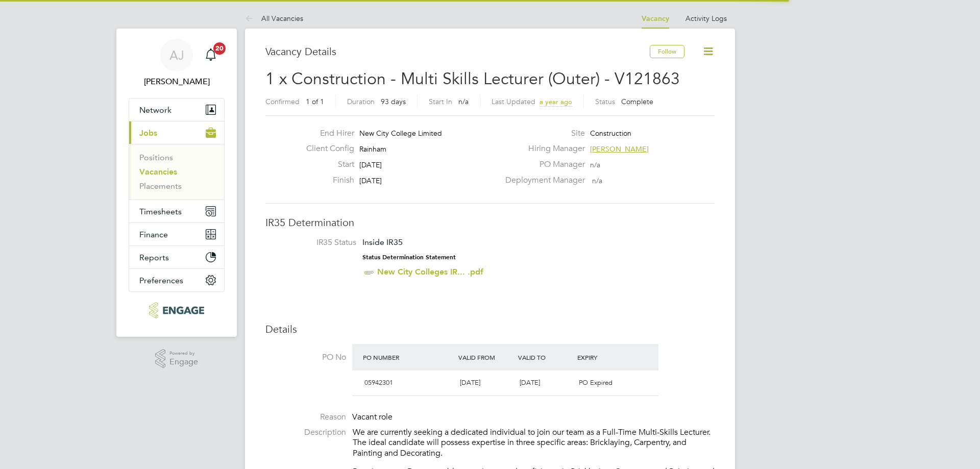 This screenshot has width=980, height=469. I want to click on span: Adam Jorey, so click(176, 81).